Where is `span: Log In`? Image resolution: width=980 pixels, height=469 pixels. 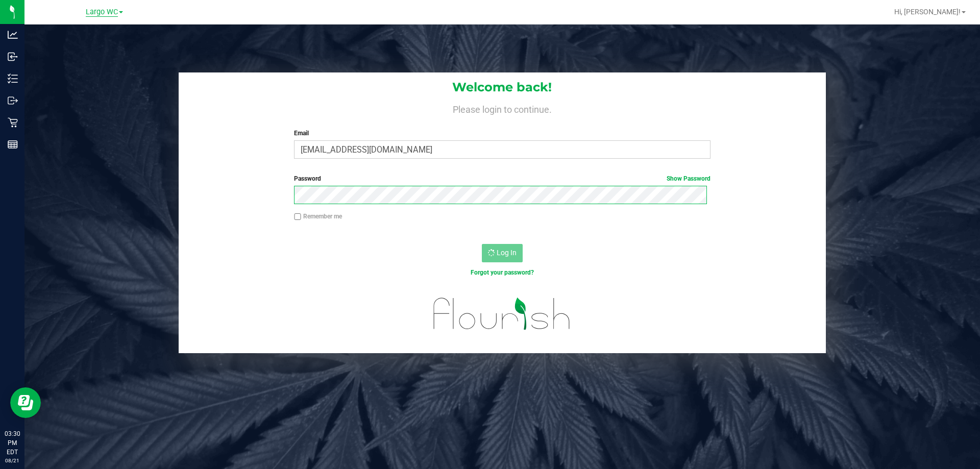
span: Log In is located at coordinates (506, 253).